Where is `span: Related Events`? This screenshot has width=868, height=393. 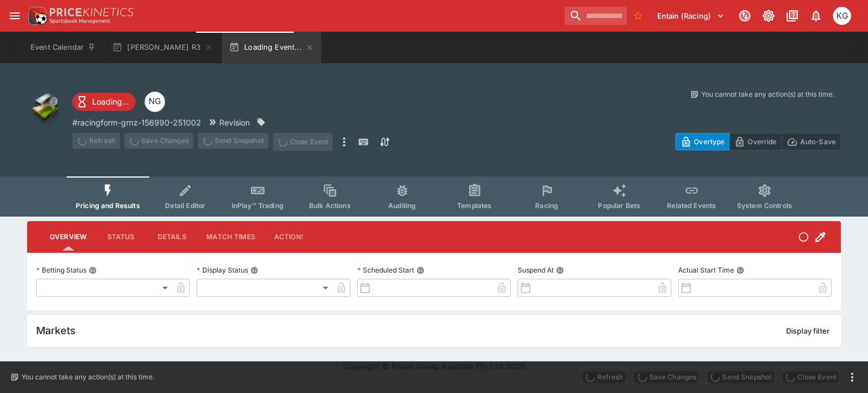 span: Related Events is located at coordinates (691, 205).